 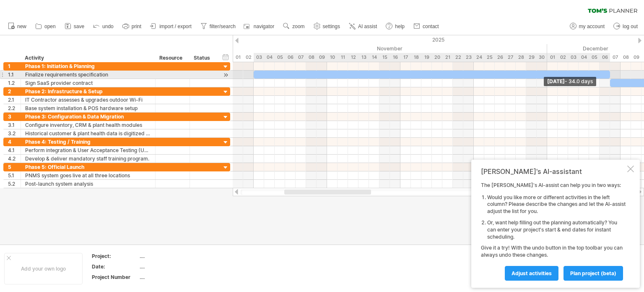 I want to click on div: Status, so click(x=203, y=58).